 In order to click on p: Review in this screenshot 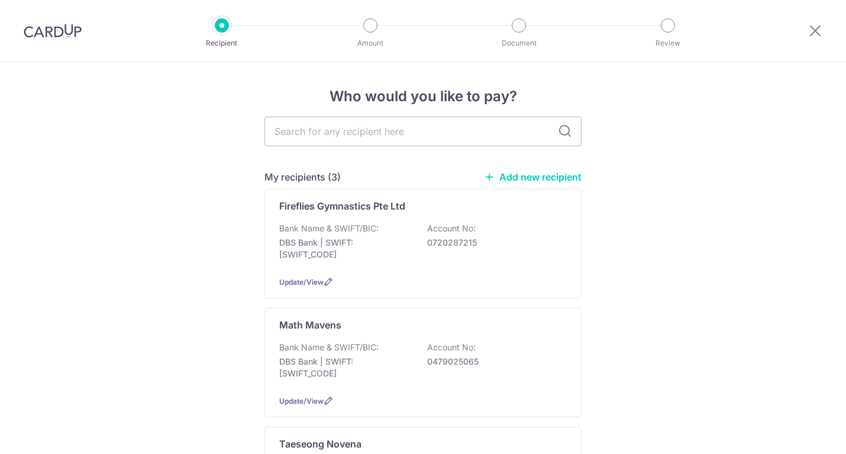, I will do `click(668, 43)`.